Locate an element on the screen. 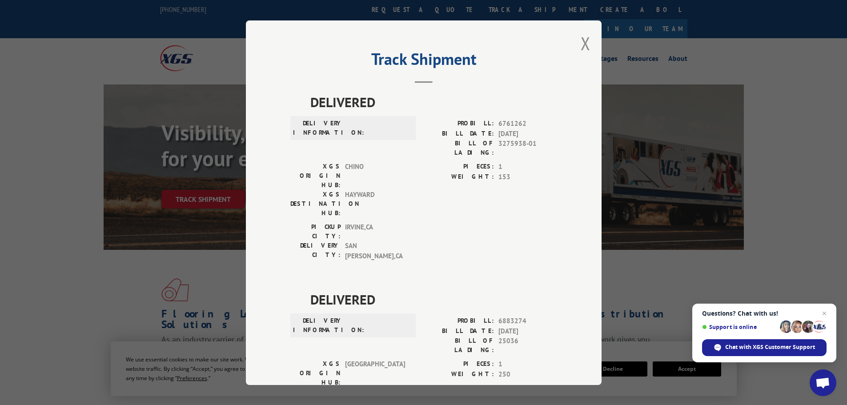  span: 6761262 is located at coordinates (528, 124).